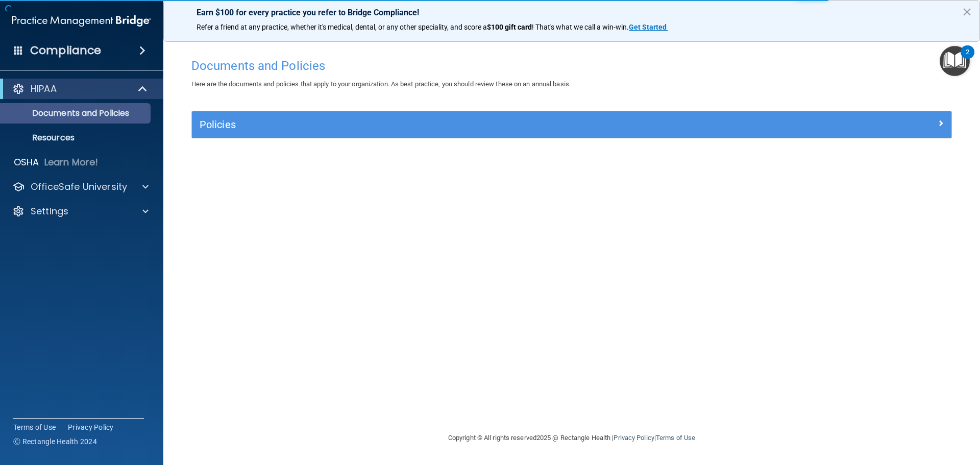 This screenshot has height=465, width=980. I want to click on a: Settings, so click(80, 212).